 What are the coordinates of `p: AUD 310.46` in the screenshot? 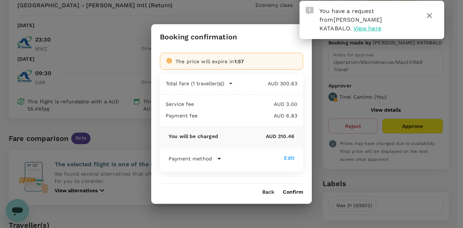 It's located at (256, 136).